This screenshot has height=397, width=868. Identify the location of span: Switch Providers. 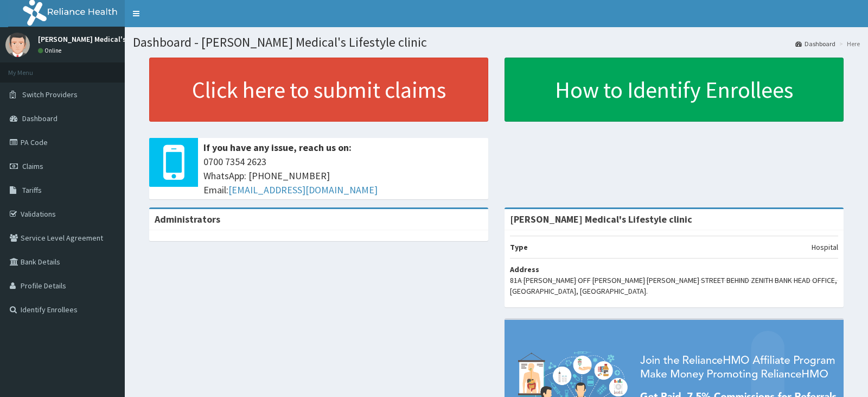
(50, 95).